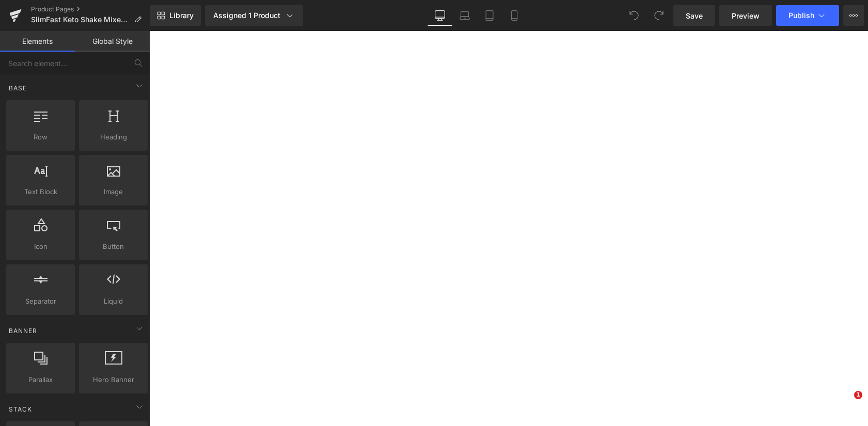  Describe the element at coordinates (40, 301) in the screenshot. I see `span: Separator` at that location.